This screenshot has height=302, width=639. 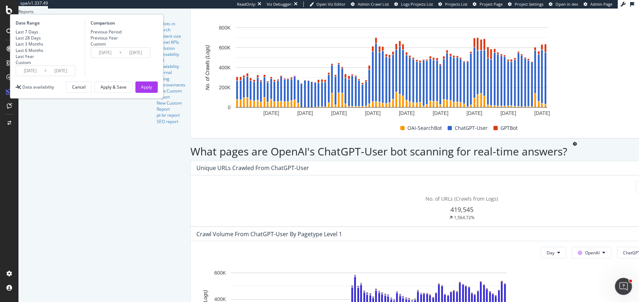 I want to click on a: Content size, so click(x=171, y=36).